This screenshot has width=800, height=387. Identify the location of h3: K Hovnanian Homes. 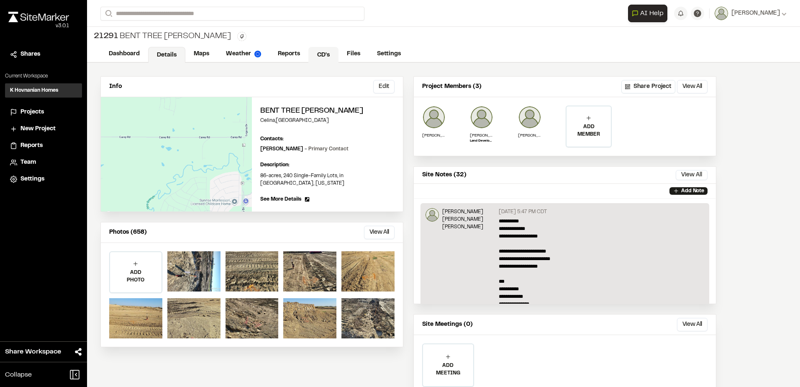
(34, 90).